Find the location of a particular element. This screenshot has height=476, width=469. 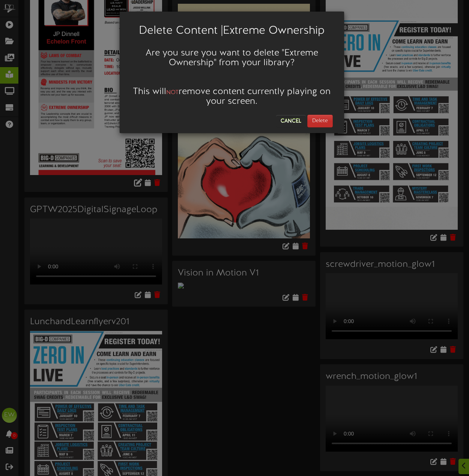

h2: Delete Content | Extreme Ownership is located at coordinates (232, 31).